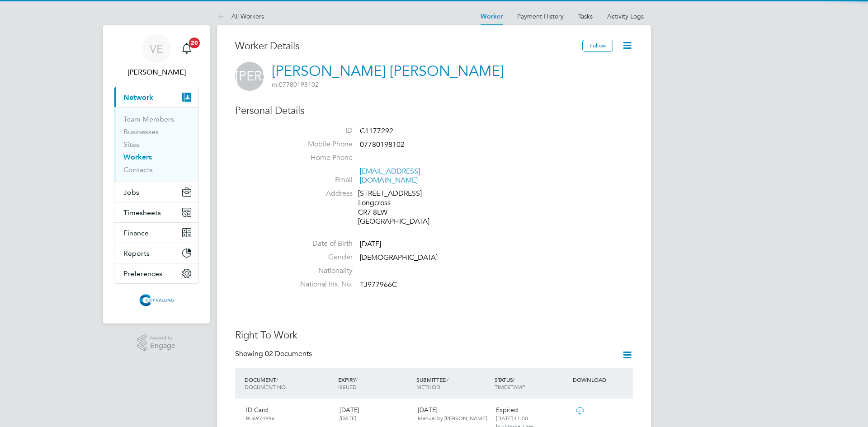 This screenshot has height=427, width=868. Describe the element at coordinates (321, 257) in the screenshot. I see `label: Gender` at that location.